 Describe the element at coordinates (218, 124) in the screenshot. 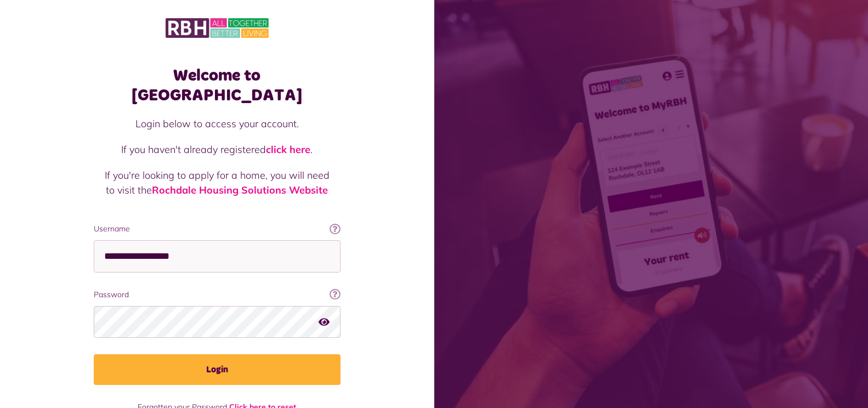

I see `p: Login below to access your account.` at that location.